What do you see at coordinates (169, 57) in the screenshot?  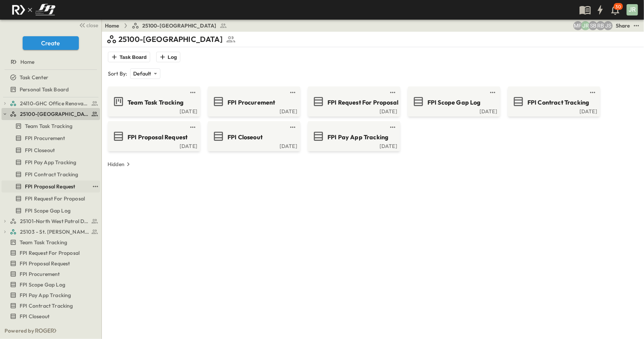 I see `button: Log` at bounding box center [169, 57].